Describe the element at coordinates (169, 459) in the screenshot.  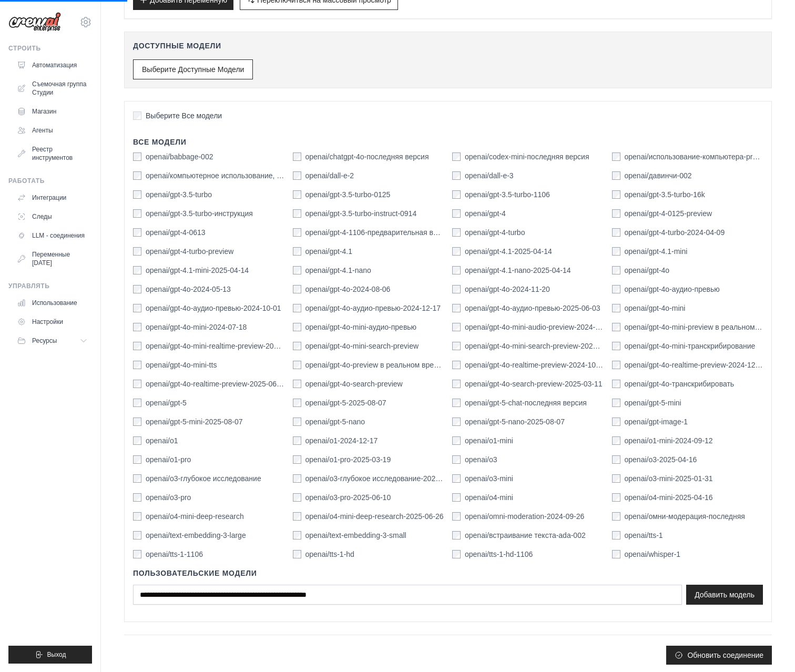
I see `label: openai/o1-pro` at that location.